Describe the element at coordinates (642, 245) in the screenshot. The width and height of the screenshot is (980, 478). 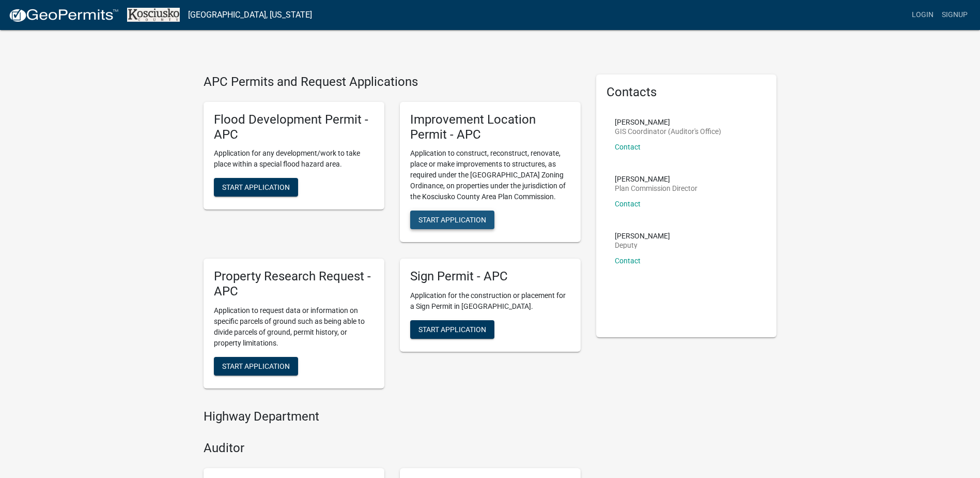
I see `p: Deputy` at that location.